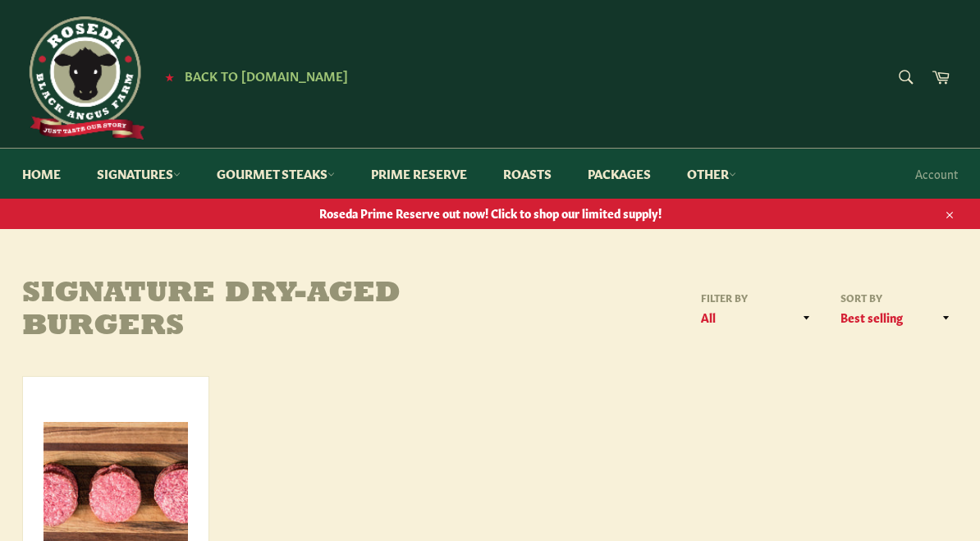  I want to click on a: Signatures, so click(139, 173).